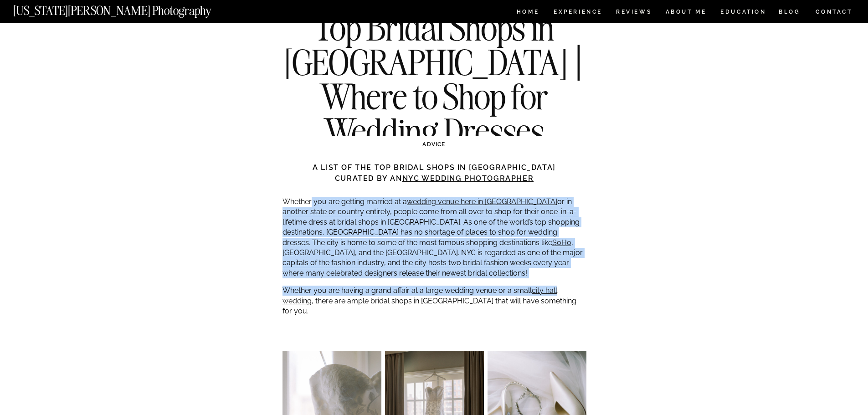 The height and width of the screenshot is (415, 868). What do you see at coordinates (633, 13) in the screenshot?
I see `a: REVIEWS` at bounding box center [633, 13].